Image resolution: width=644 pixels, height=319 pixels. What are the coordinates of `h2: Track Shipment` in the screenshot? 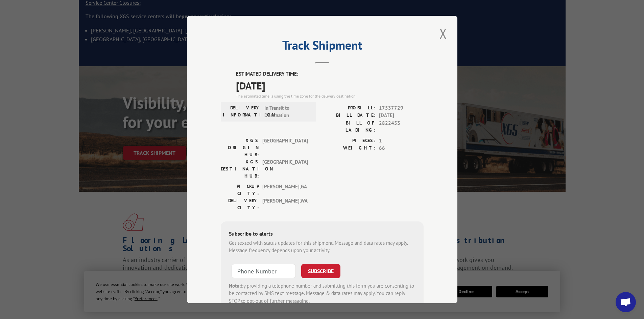 It's located at (322, 47).